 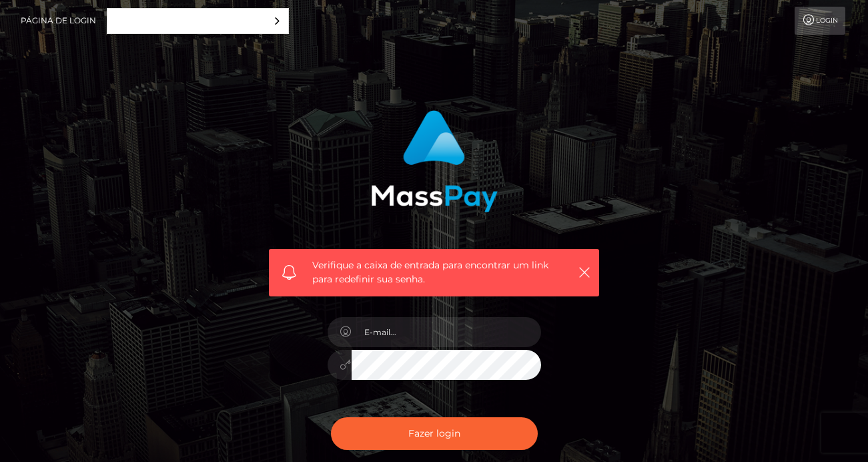 What do you see at coordinates (820, 21) in the screenshot?
I see `a: Login` at bounding box center [820, 21].